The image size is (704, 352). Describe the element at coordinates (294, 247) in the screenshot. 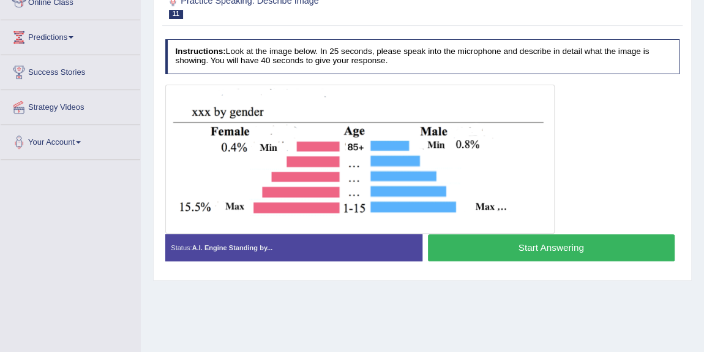

I see `div: Status:` at that location.